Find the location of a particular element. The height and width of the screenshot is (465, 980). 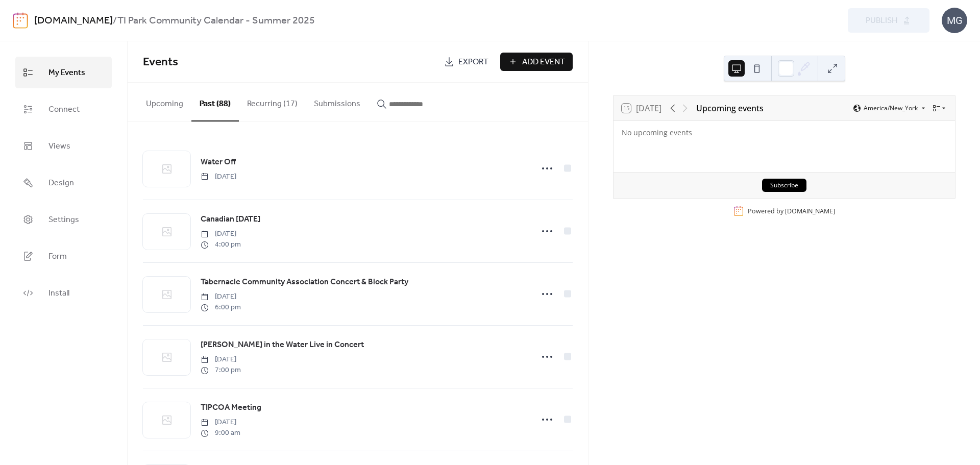

a: My Events is located at coordinates (63, 73).